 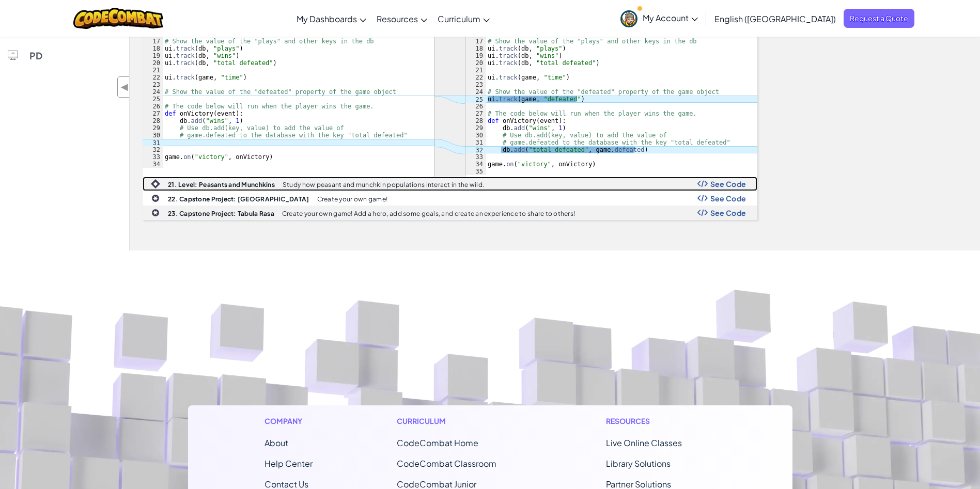 What do you see at coordinates (221, 185) in the screenshot?
I see `b: 21. Level: Peasants and Munchkins` at bounding box center [221, 185].